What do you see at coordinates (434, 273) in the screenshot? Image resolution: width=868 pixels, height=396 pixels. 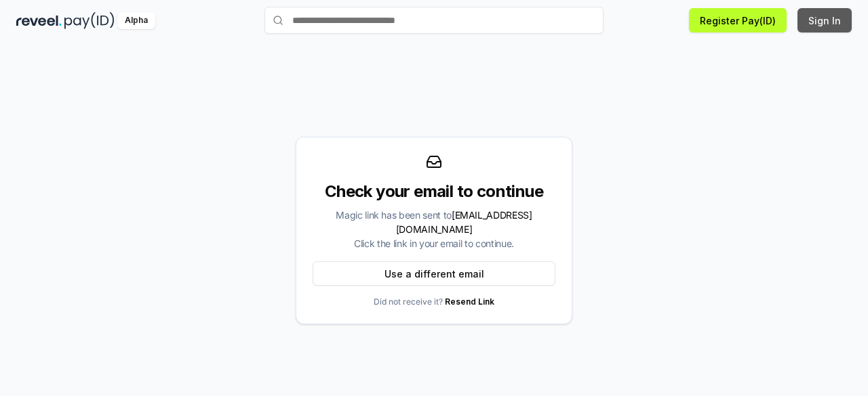 I see `button: Use a different email` at bounding box center [434, 273].